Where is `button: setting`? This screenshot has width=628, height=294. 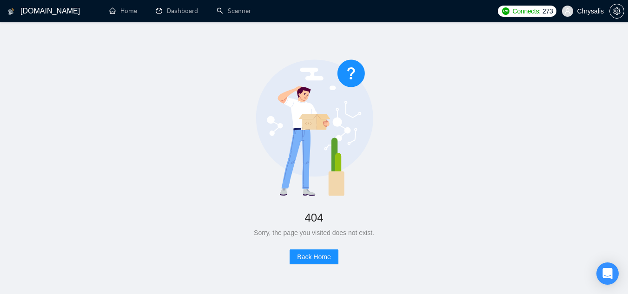
button: setting is located at coordinates (617, 11).